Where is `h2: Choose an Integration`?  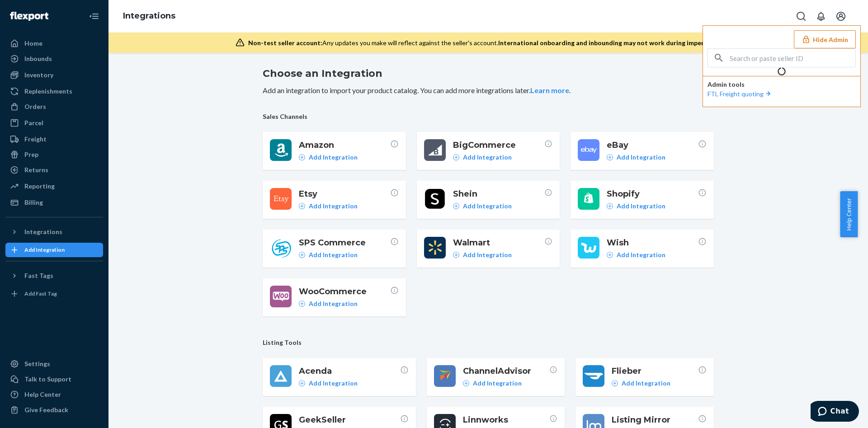 h2: Choose an Integration is located at coordinates (489, 73).